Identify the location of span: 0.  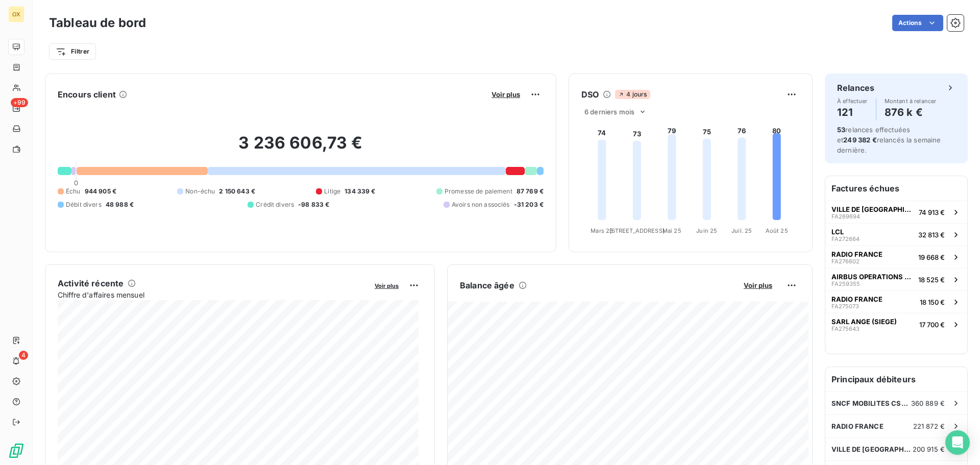
(76, 183).